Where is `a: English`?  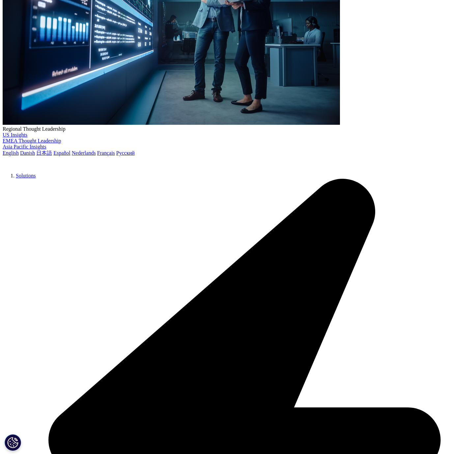
a: English is located at coordinates (11, 152).